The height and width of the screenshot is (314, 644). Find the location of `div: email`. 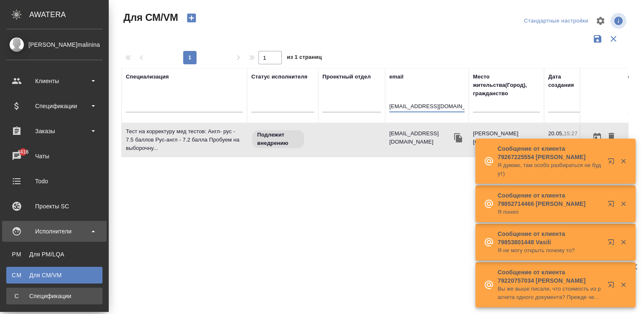

div: email is located at coordinates (396, 77).